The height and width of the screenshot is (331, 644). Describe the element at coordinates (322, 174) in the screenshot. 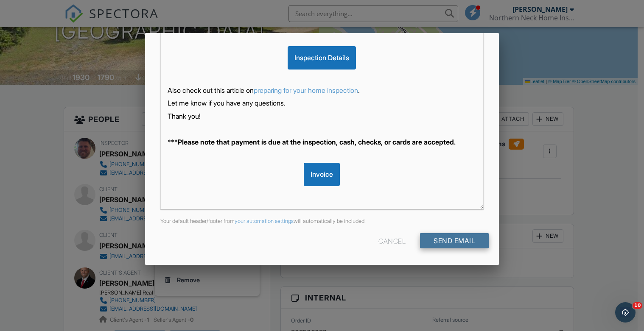

I see `a: Invoice` at that location.